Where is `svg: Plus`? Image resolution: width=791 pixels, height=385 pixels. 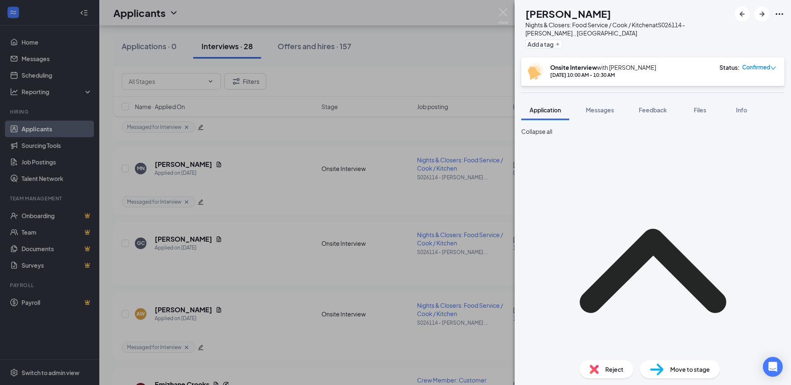
svg: Plus is located at coordinates (557, 44).